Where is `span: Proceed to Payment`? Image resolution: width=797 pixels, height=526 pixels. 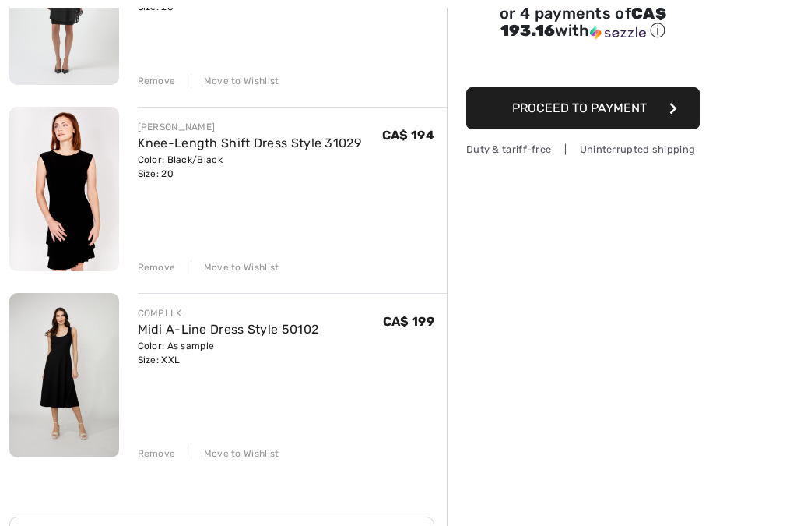 span: Proceed to Payment is located at coordinates (579, 107).